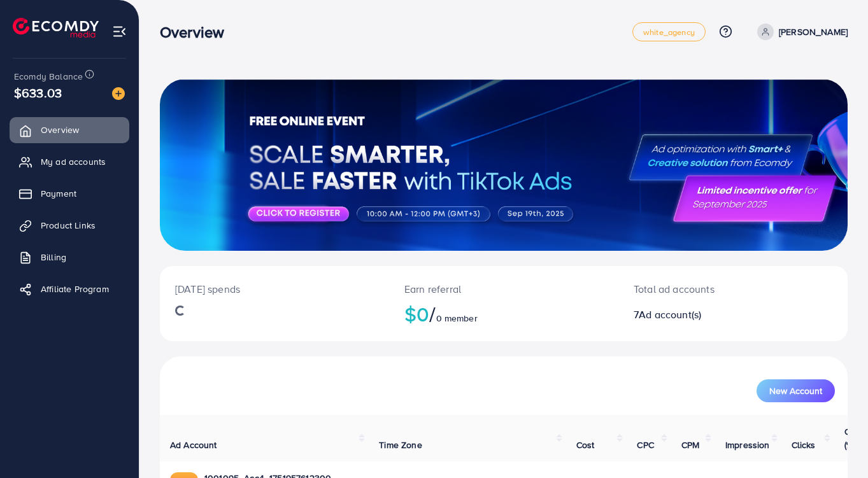  I want to click on span: Impression, so click(748, 445).